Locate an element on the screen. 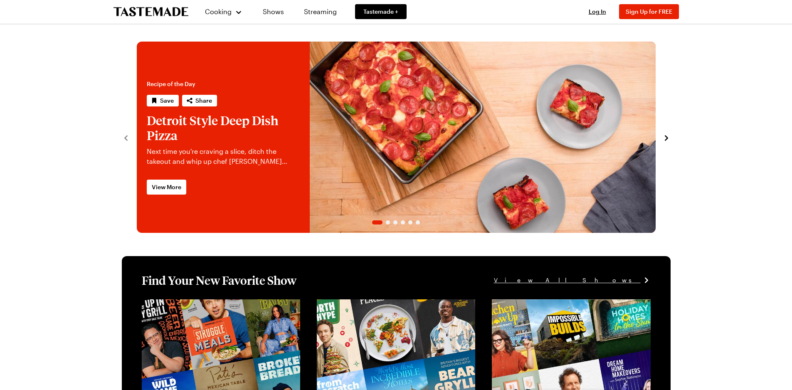 The height and width of the screenshot is (390, 792). button: Save recipe is located at coordinates (163, 101).